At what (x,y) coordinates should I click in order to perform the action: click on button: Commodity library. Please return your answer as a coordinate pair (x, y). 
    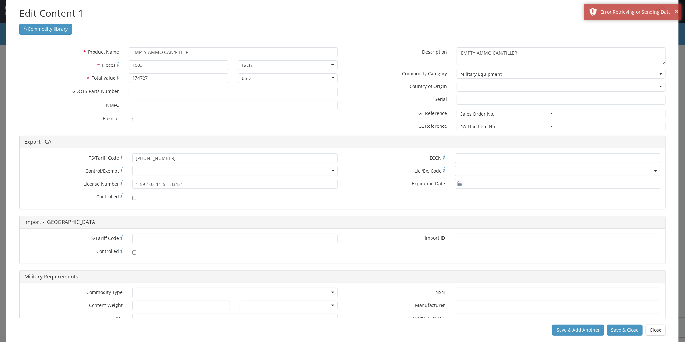
    Looking at the image, I should click on (45, 29).